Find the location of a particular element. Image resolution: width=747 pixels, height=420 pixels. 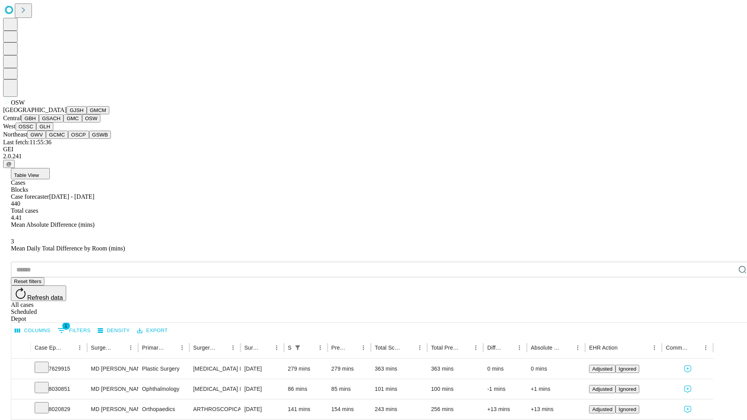

div: Ophthalmology is located at coordinates (163, 389).